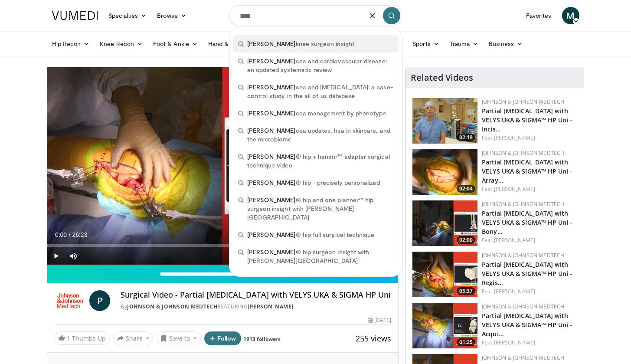 Image resolution: width=631 pixels, height=364 pixels. What do you see at coordinates (466, 343) in the screenshot?
I see `span: 01:25` at bounding box center [466, 343].